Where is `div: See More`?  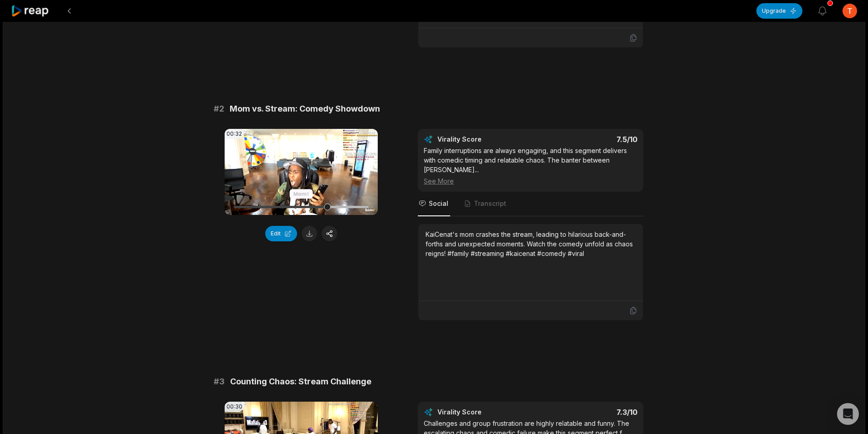 div: See More is located at coordinates (530, 180).